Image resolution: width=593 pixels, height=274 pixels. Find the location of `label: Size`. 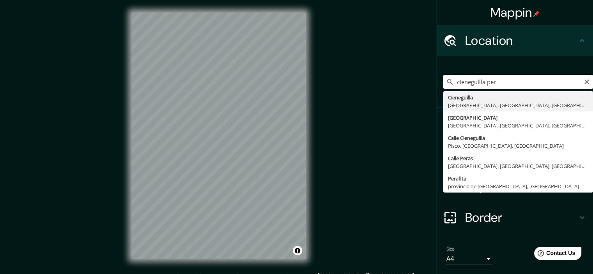

label: Size is located at coordinates (450, 249).